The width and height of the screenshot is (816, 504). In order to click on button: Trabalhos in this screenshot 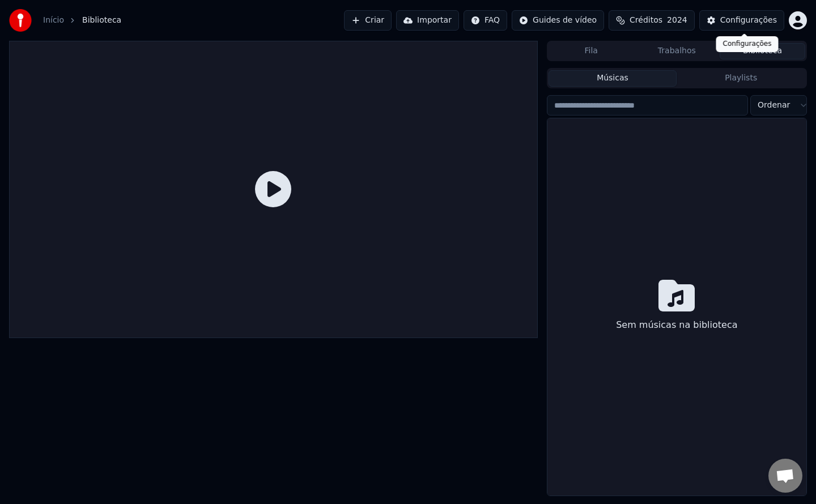, I will do `click(676, 51)`.